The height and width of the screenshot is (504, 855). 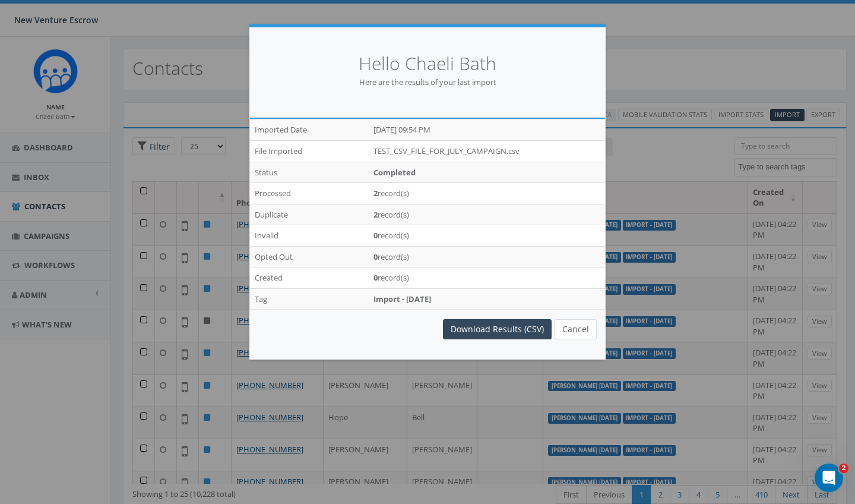 I want to click on td: Invalid, so click(x=309, y=236).